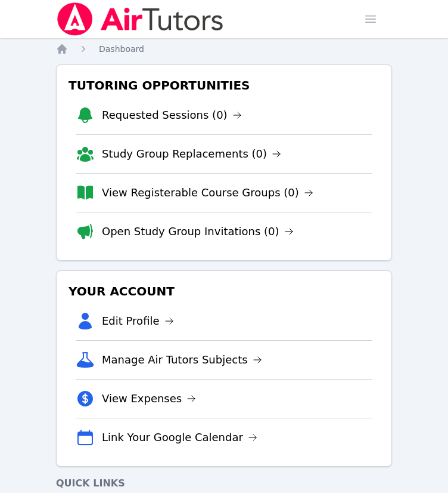 The image size is (448, 493). What do you see at coordinates (224, 483) in the screenshot?
I see `h4: Quick Links` at bounding box center [224, 483].